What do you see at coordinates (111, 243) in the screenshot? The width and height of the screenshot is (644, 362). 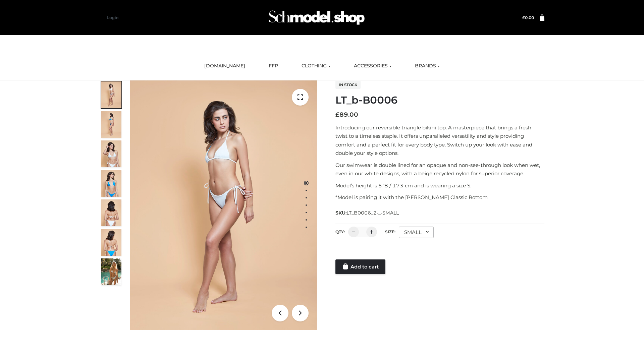 I see `img: ArielClassicBikiniTop_CloudNine_AzureSky_OW114ECO_8-scaled.jpg` at bounding box center [111, 243].